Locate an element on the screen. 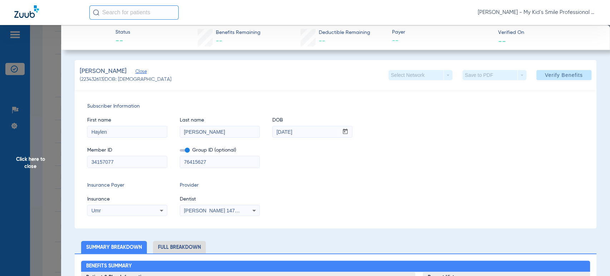  span: DOB is located at coordinates (312, 120).